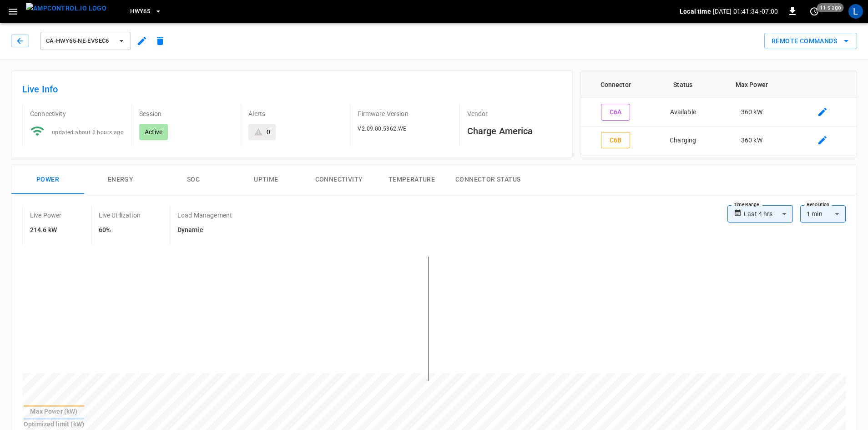 The image size is (868, 430). What do you see at coordinates (488, 180) in the screenshot?
I see `button: Connector Status` at bounding box center [488, 180].